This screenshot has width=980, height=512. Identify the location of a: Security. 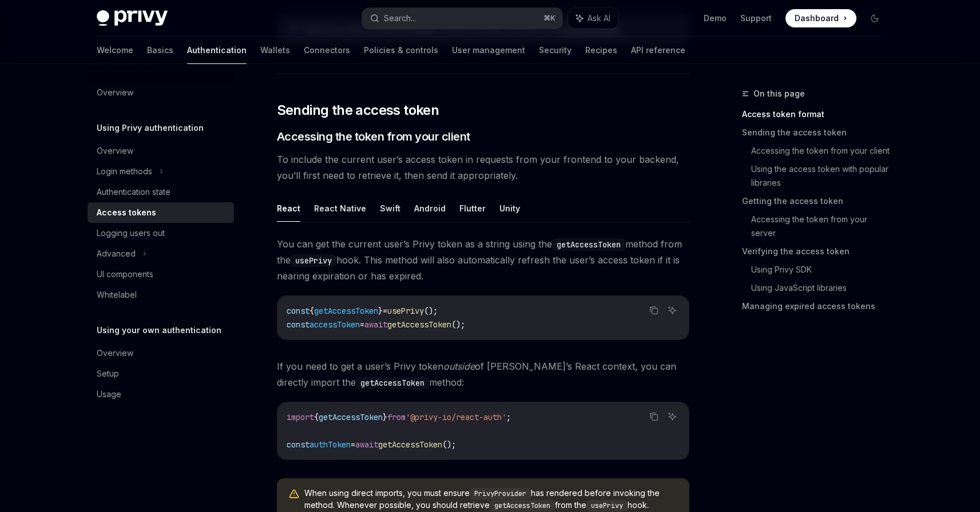
(555, 50).